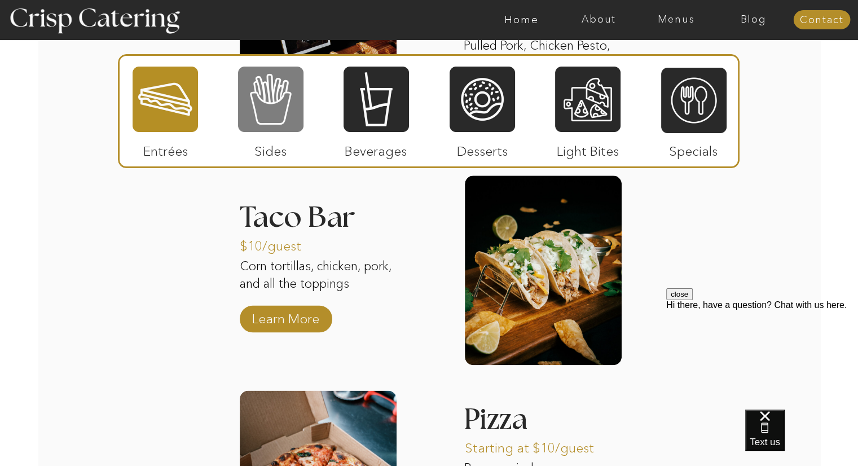  I want to click on nav: Menus, so click(676, 20).